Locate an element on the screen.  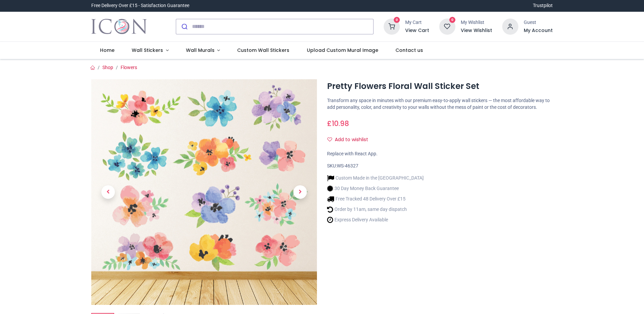
img: Icon Wall Stickers is located at coordinates (119, 27).